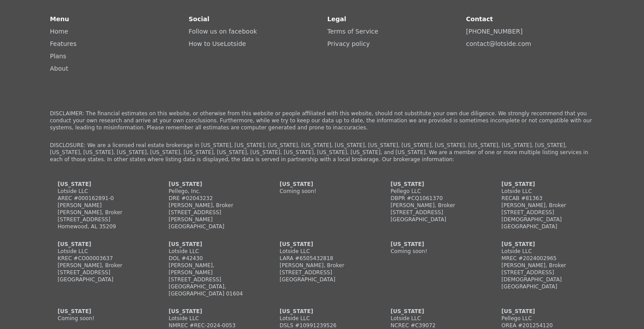 The width and height of the screenshot is (644, 329). Describe the element at coordinates (498, 43) in the screenshot. I see `a: contact@lotside.com` at that location.